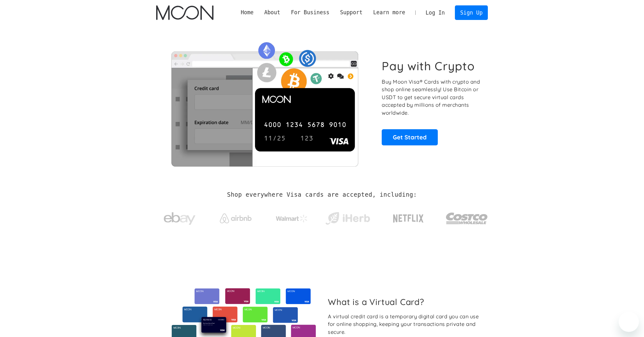 The height and width of the screenshot is (337, 644). What do you see at coordinates (292, 218) in the screenshot?
I see `img: Walmart` at bounding box center [292, 218].